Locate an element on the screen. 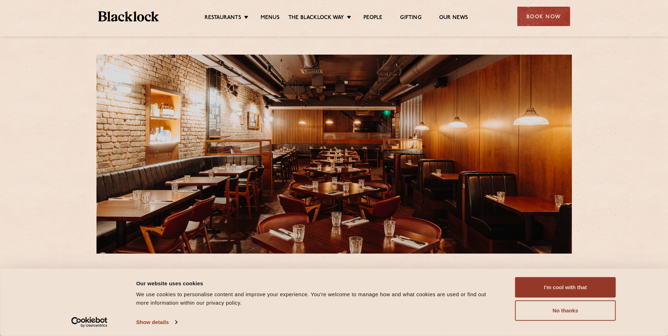 The image size is (668, 336). div: We use cookies to personalise content and improve your experience. You're welcome to manage how a... is located at coordinates (318, 299).